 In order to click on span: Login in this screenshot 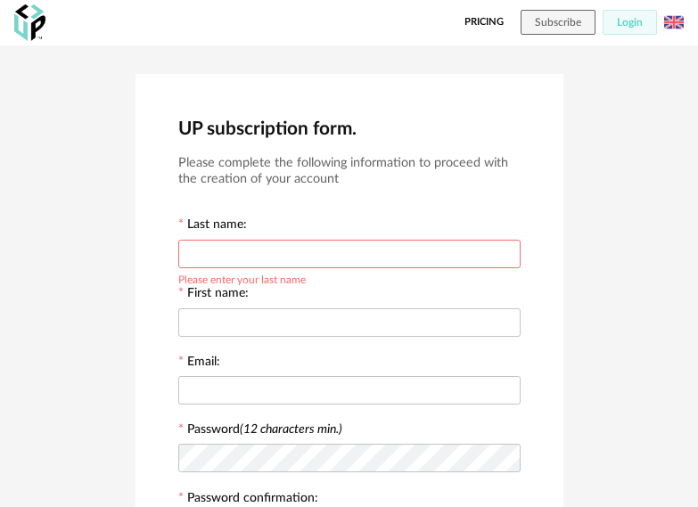, I will do `click(629, 22)`.